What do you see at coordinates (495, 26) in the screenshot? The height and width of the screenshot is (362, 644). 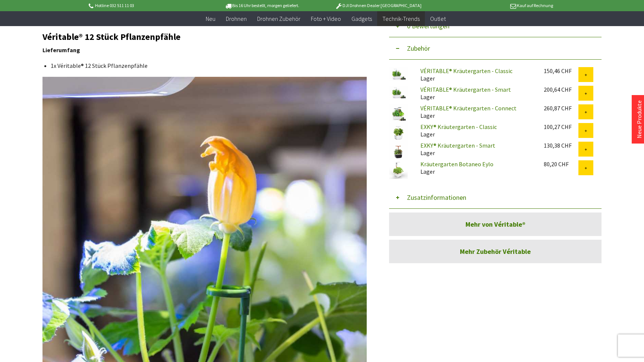 I see `button: 0 Bewertungen` at bounding box center [495, 26].